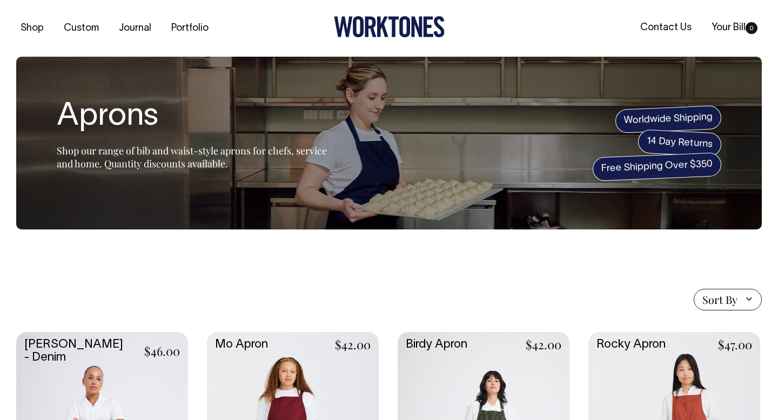  What do you see at coordinates (657, 167) in the screenshot?
I see `span: Free Shipping Over $350` at bounding box center [657, 167].